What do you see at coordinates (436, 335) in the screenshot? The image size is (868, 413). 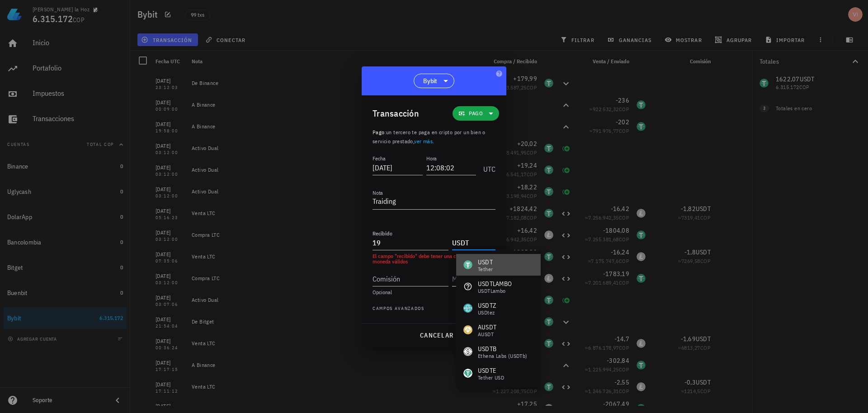 I see `button: cancelar` at bounding box center [436, 335].